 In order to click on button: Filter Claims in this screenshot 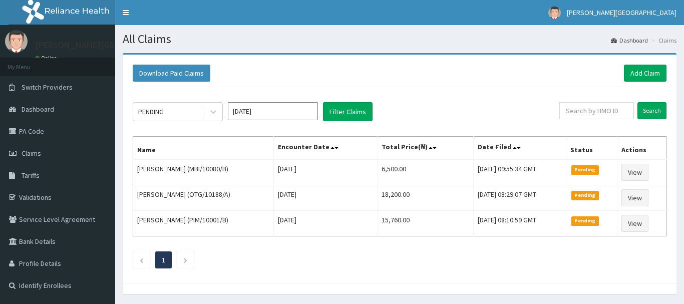, I will do `click(347, 112)`.